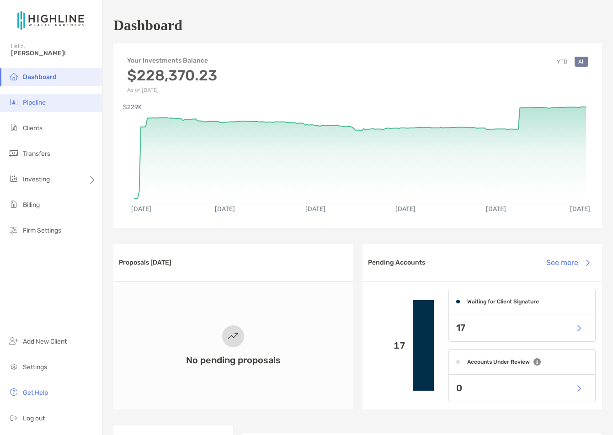 The height and width of the screenshot is (435, 613). Describe the element at coordinates (133, 107) in the screenshot. I see `text: $229K` at that location.